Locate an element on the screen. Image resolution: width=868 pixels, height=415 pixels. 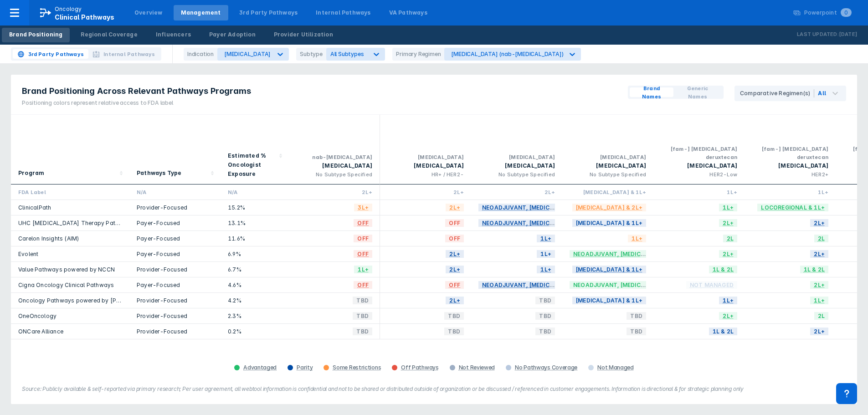
div: 3rd Party Pathways is located at coordinates (268, 13).